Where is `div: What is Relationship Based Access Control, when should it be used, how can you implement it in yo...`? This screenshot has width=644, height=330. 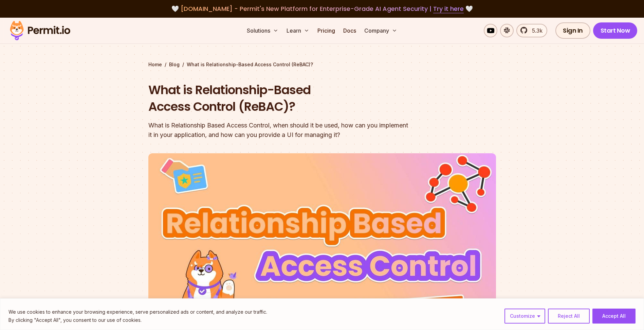
div: What is Relationship Based Access Control, when should it be used, how can you implement it in yo... is located at coordinates (279, 130).